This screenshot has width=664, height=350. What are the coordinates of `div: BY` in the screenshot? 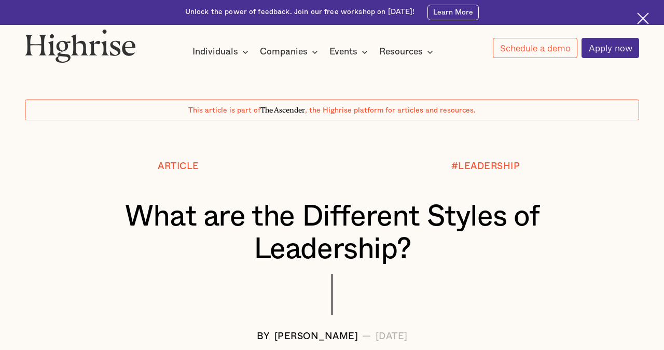 It's located at (264, 337).